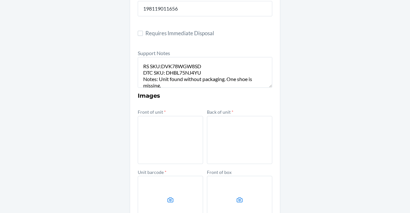 Image resolution: width=410 pixels, height=213 pixels. What do you see at coordinates (154, 53) in the screenshot?
I see `label: Support Notes` at bounding box center [154, 53].